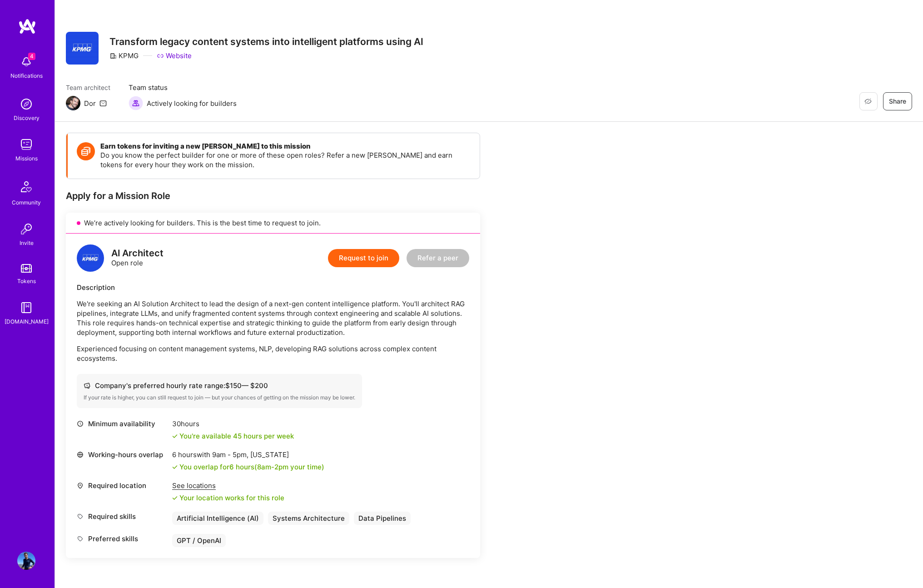 This screenshot has width=923, height=588. What do you see at coordinates (26, 281) in the screenshot?
I see `div: Tokens` at bounding box center [26, 281].